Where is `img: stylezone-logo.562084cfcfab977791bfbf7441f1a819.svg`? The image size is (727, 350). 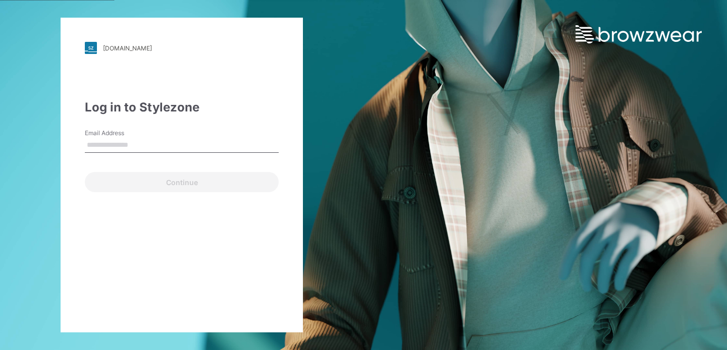
img: stylezone-logo.562084cfcfab977791bfbf7441f1a819.svg is located at coordinates (91, 48).